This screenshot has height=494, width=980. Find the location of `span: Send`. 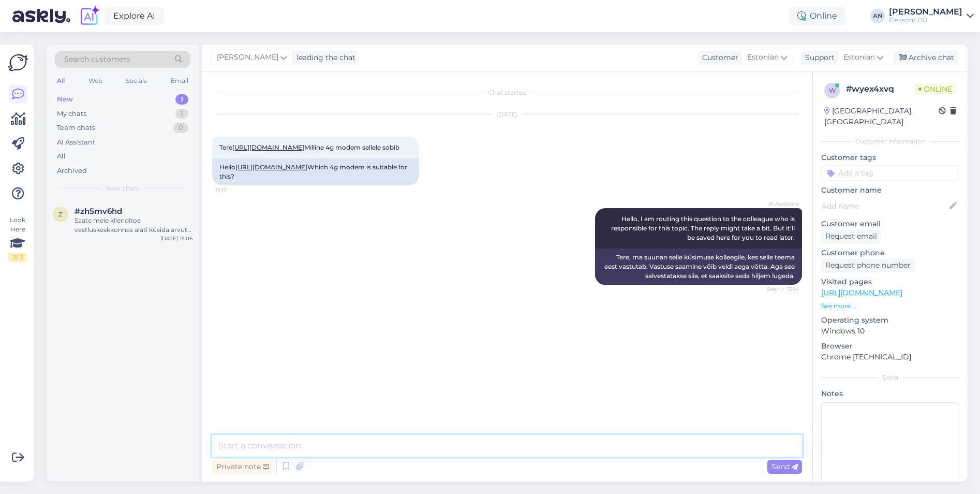

span: Send is located at coordinates (785, 467).